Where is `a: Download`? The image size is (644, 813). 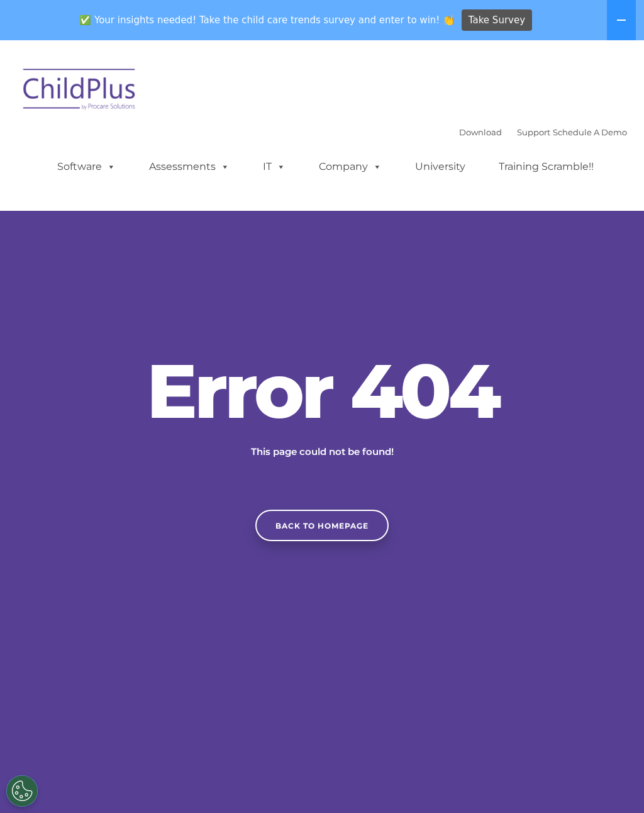
a: Download is located at coordinates (481, 132).